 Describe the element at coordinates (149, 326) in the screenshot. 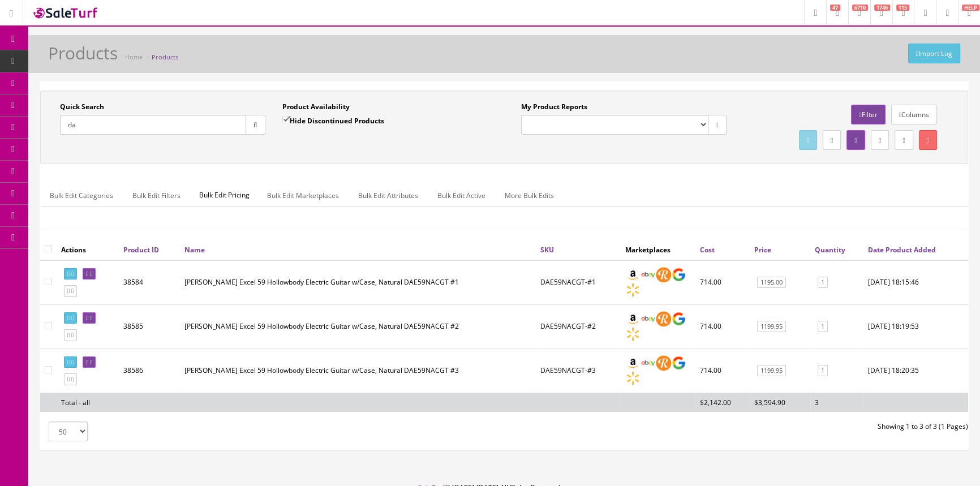

I see `td: 38585` at that location.